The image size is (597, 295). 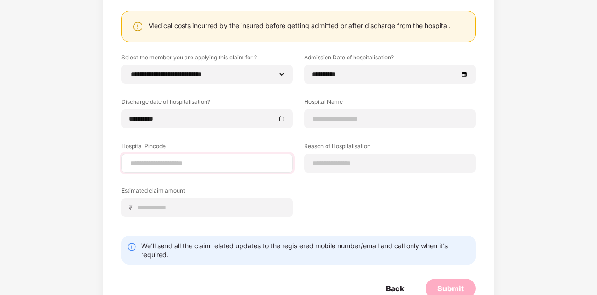 What do you see at coordinates (390, 103) in the screenshot?
I see `label: Hospital Name` at bounding box center [390, 103].